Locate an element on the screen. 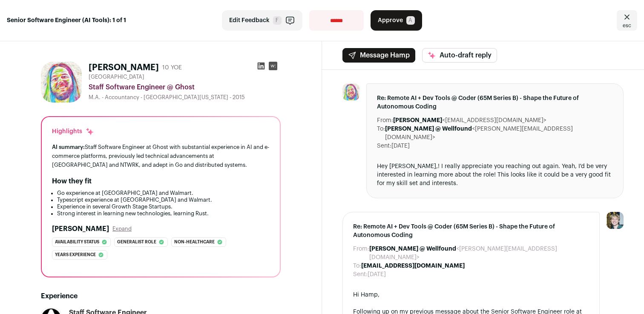 This screenshot has height=314, width=644. span: Availability status is located at coordinates (77, 242).